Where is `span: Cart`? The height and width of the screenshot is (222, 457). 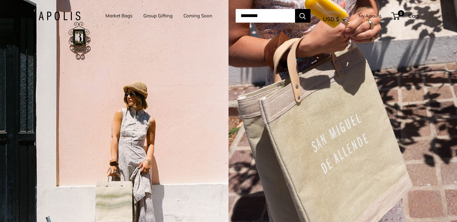
span: Cart is located at coordinates (413, 16).